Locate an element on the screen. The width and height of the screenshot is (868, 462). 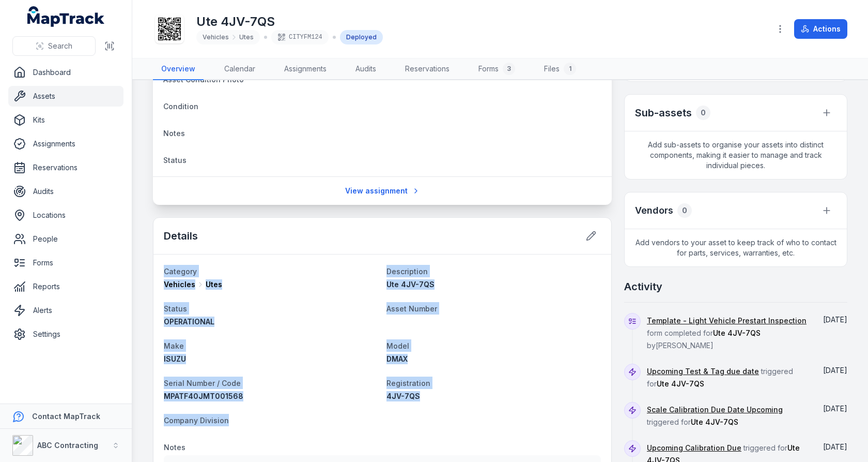
div: 3 is located at coordinates (509, 69).